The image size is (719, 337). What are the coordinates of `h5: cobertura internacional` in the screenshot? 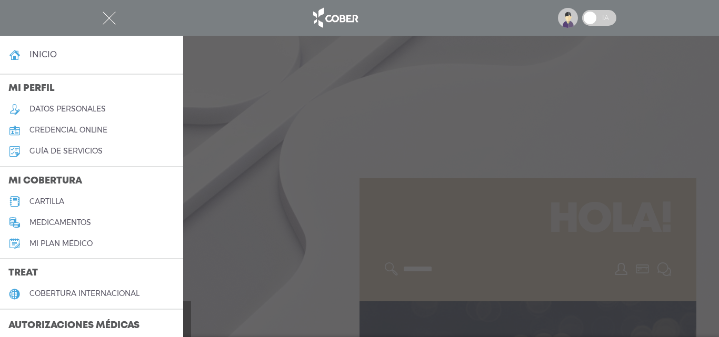 It's located at (84, 294).